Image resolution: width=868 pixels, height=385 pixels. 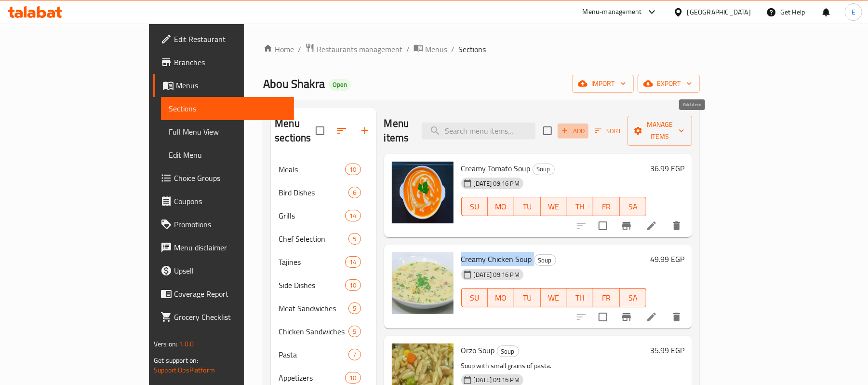 What do you see at coordinates (230, 178) in the screenshot?
I see `span: Choice Groups` at bounding box center [230, 178].